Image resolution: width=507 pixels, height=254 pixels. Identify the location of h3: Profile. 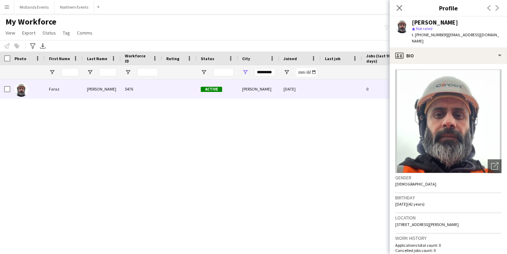
(449, 8).